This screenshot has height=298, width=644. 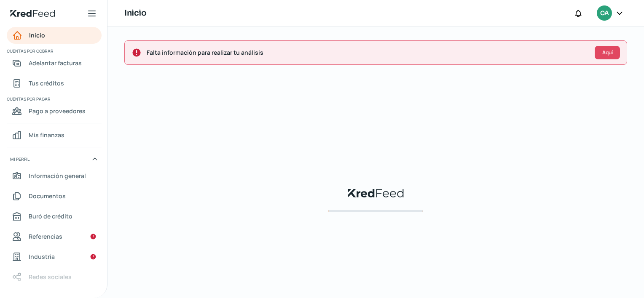 What do you see at coordinates (47, 134) in the screenshot?
I see `span: Mis finanzas` at bounding box center [47, 134].